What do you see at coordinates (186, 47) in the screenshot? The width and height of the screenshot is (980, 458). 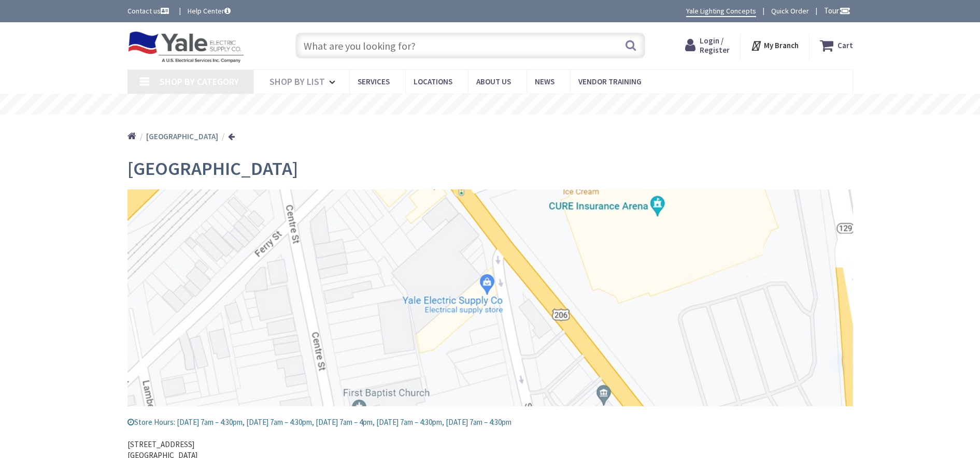 I see `a: Yale Electric Supply Co.` at bounding box center [186, 47].